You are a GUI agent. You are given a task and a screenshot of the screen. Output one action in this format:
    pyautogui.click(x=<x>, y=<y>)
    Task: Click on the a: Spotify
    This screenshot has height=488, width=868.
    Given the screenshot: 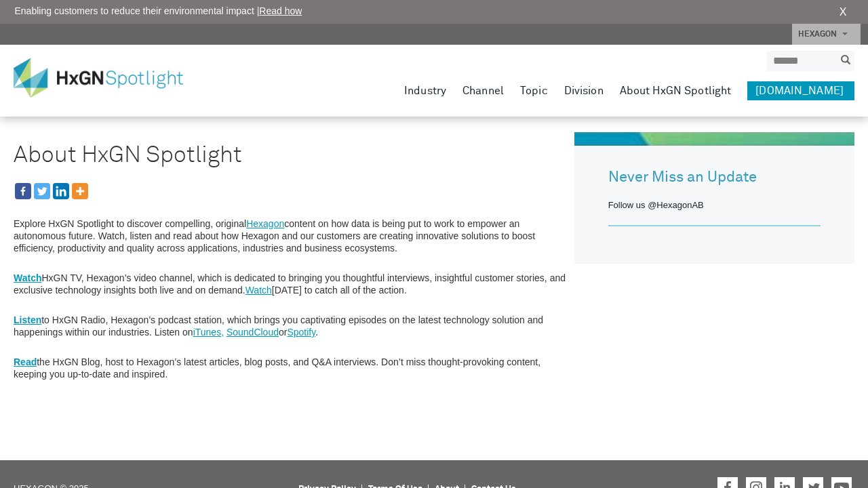 What is the action you would take?
    pyautogui.click(x=301, y=332)
    